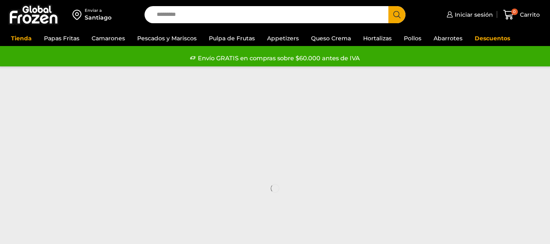 The image size is (550, 244). I want to click on a: Tienda, so click(21, 38).